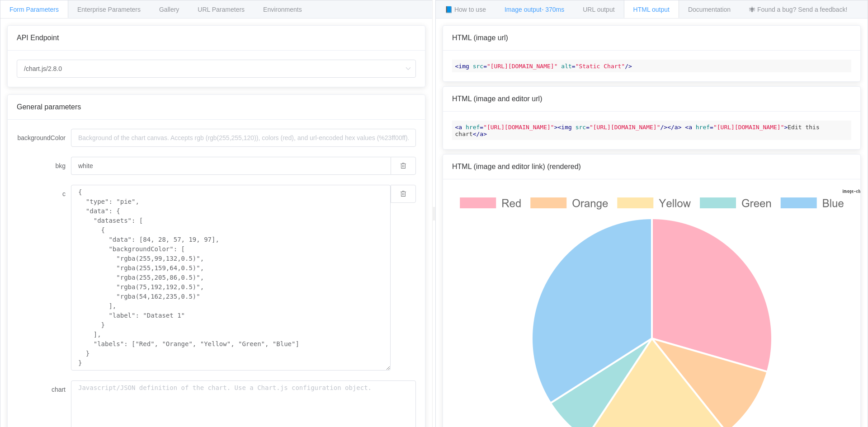 This screenshot has height=427, width=868. Describe the element at coordinates (109, 10) in the screenshot. I see `span: Enterprise Parameters` at that location.